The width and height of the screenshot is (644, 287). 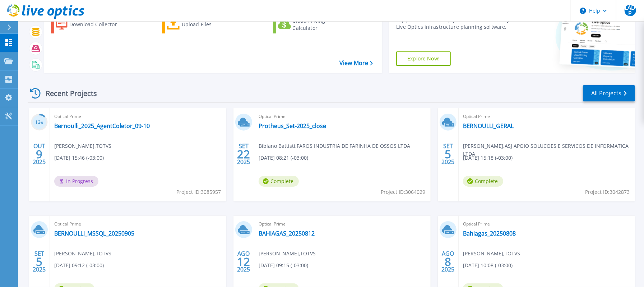 What do you see at coordinates (98, 25) in the screenshot?
I see `div: Download Collector` at bounding box center [98, 25].